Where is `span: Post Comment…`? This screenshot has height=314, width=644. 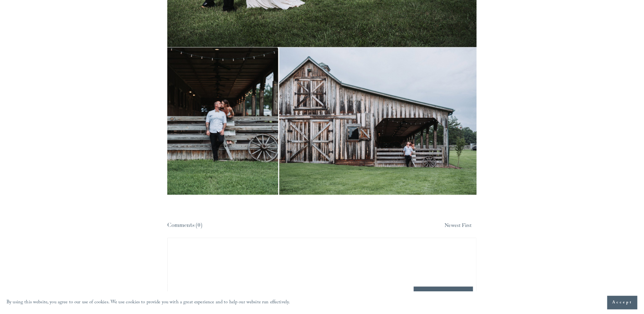 span: Post Comment… is located at coordinates (443, 294).